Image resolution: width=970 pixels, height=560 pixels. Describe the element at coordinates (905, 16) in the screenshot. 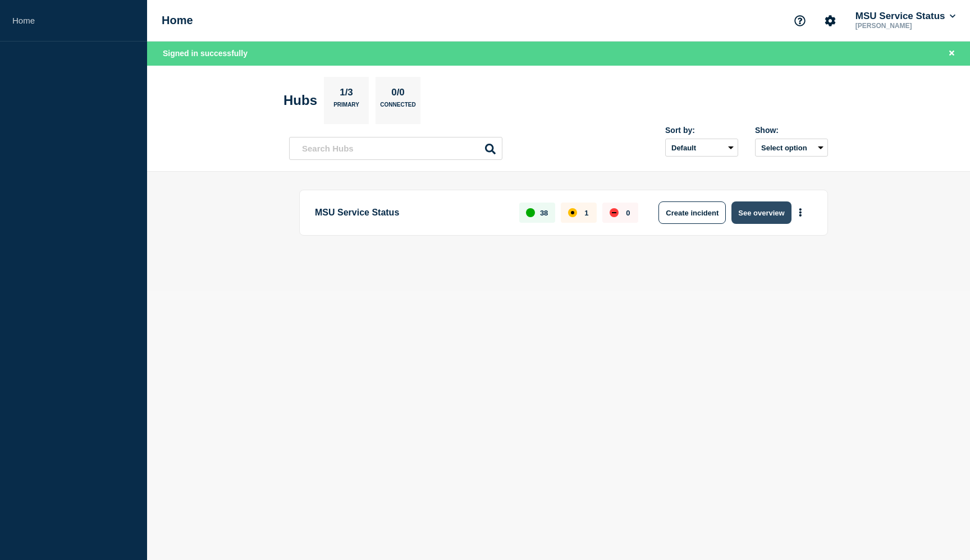

I see `button: MSU Service Status` at that location.